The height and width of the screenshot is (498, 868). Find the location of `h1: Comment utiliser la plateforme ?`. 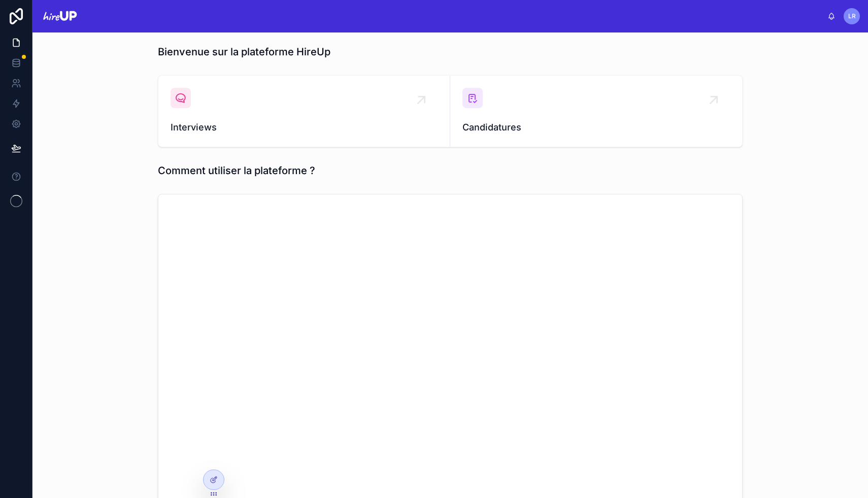

h1: Comment utiliser la plateforme ? is located at coordinates (237, 171).